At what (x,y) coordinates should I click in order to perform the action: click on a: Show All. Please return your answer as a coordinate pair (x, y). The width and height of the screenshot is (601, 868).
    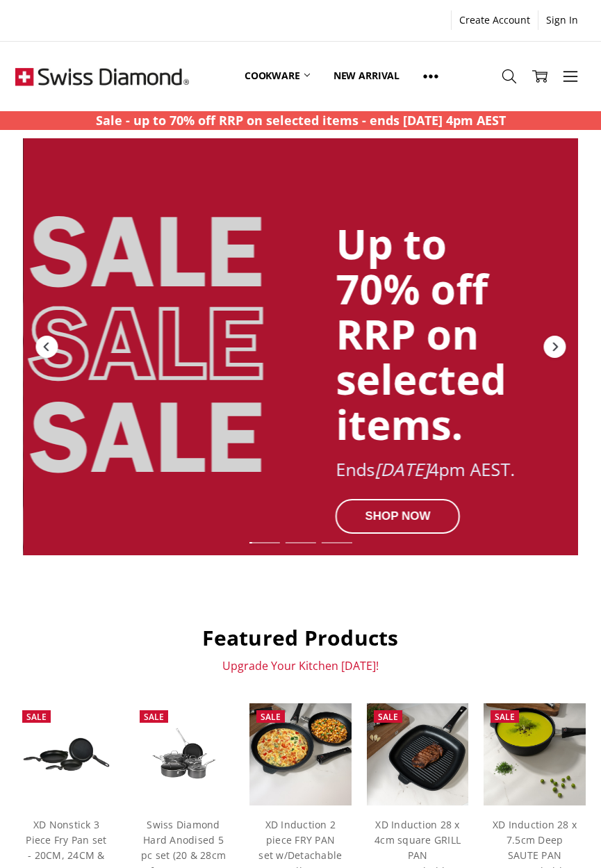
    Looking at the image, I should click on (430, 77).